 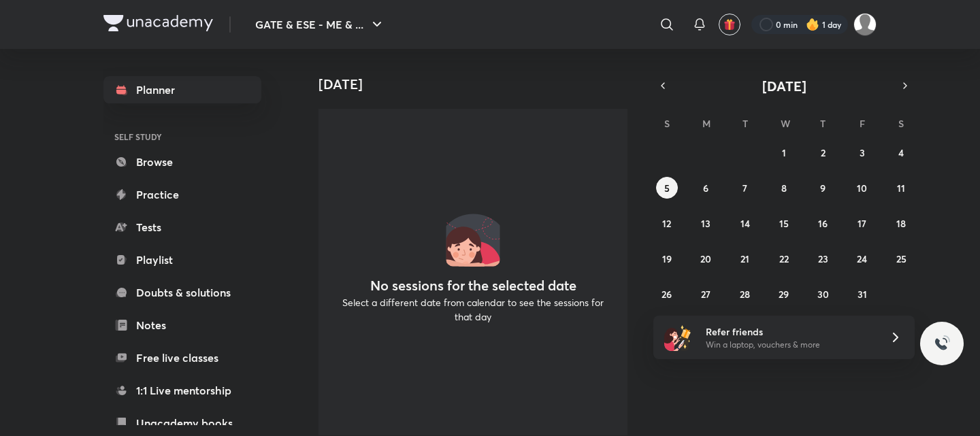 I want to click on abbr: October 10, 2025, so click(x=861, y=188).